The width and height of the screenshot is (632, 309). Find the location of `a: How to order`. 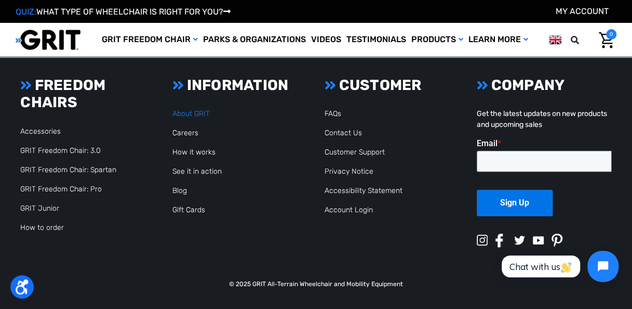

a: How to order is located at coordinates (42, 227).